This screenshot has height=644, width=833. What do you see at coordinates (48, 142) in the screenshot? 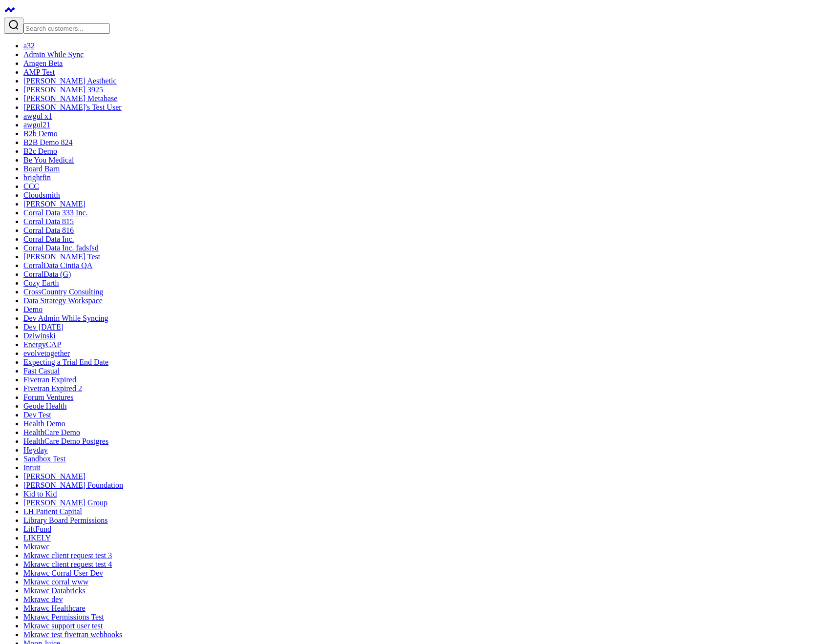
I see `a: B2B Demo 824` at bounding box center [48, 142].